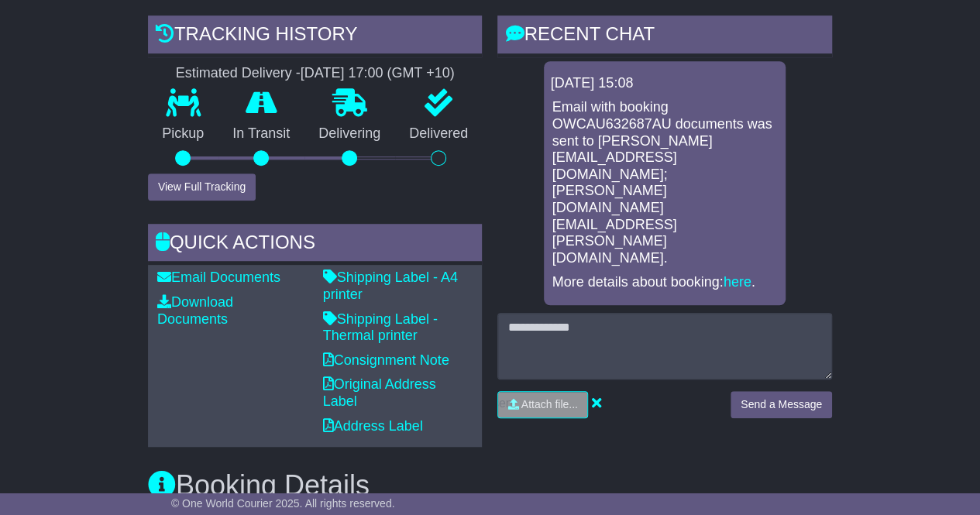 The image size is (980, 515). I want to click on a: Consignment Note, so click(386, 360).